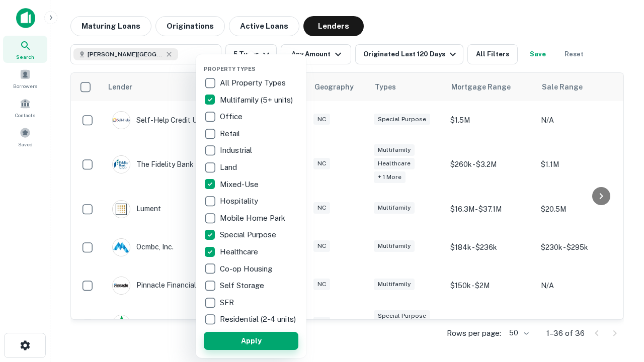 This screenshot has height=362, width=644. What do you see at coordinates (237, 151) in the screenshot?
I see `p: Industrial` at bounding box center [237, 151].